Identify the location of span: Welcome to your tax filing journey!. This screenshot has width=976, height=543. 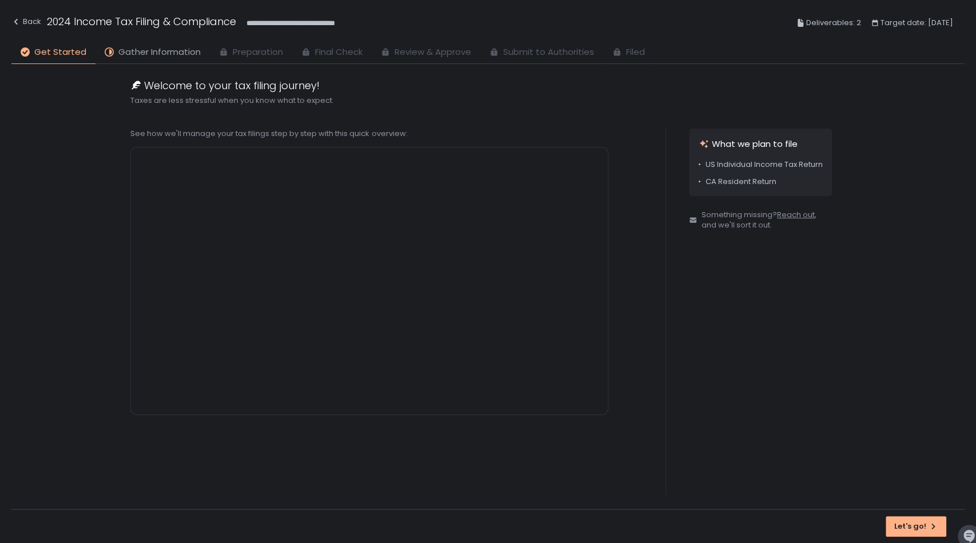
(232, 85).